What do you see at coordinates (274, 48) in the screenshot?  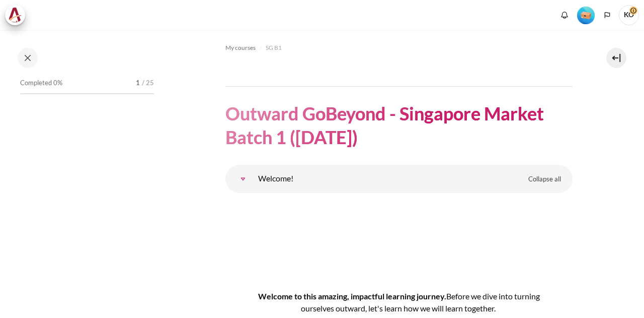 I see `a: SG B1` at bounding box center [274, 48].